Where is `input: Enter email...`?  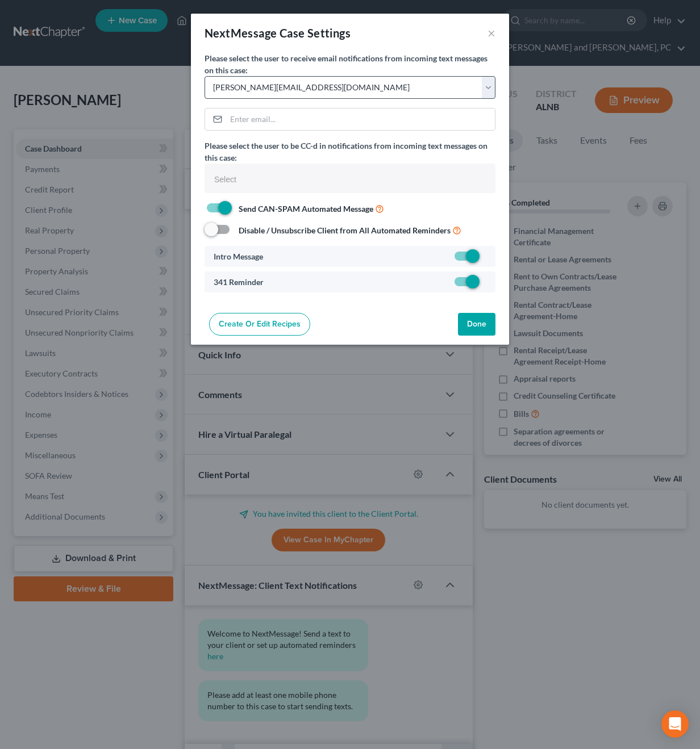
input: Enter email... is located at coordinates (361, 119).